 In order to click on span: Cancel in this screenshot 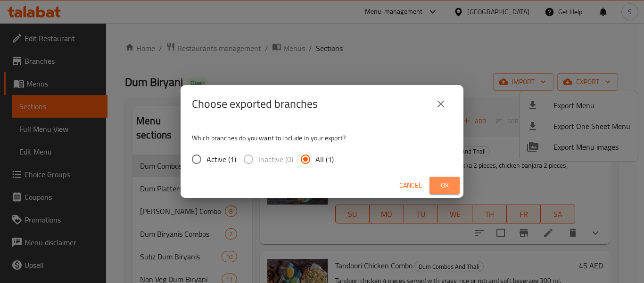, I will do `click(411, 185)`.